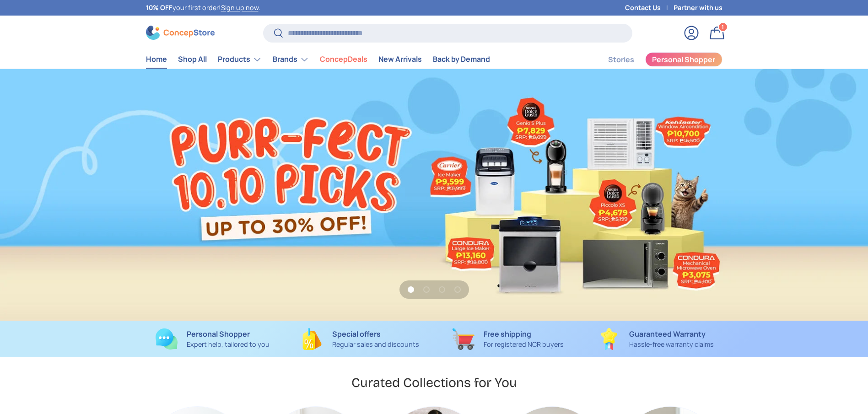  What do you see at coordinates (291, 60) in the screenshot?
I see `summary: Brands` at bounding box center [291, 60].